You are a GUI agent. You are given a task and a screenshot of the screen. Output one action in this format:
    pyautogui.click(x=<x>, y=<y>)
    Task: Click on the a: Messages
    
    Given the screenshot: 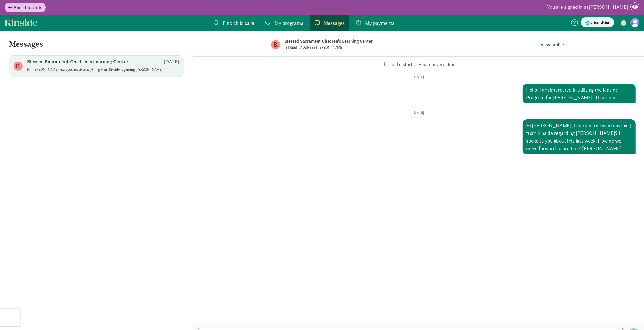 What is the action you would take?
    pyautogui.click(x=330, y=22)
    